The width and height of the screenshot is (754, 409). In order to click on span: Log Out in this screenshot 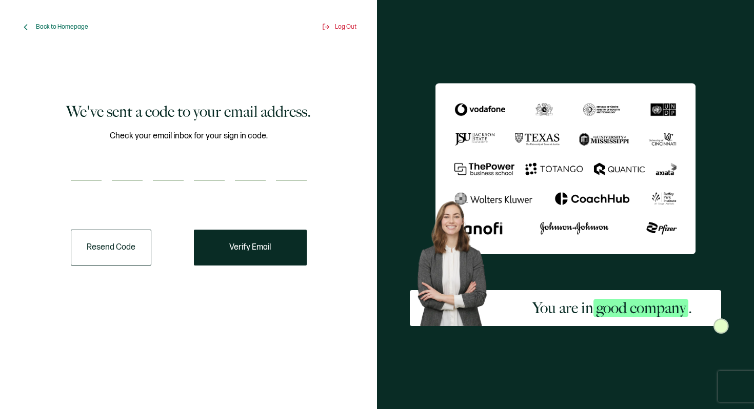, I will do `click(346, 27)`.